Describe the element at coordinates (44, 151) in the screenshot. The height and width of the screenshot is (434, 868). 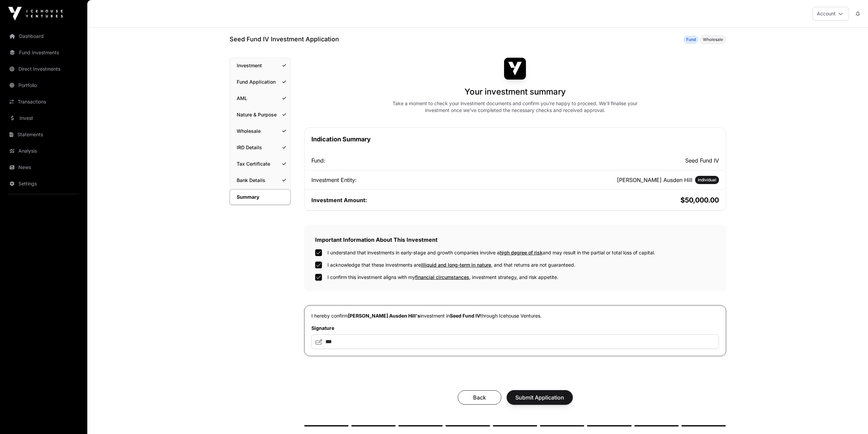
I see `a: Analysis` at that location.